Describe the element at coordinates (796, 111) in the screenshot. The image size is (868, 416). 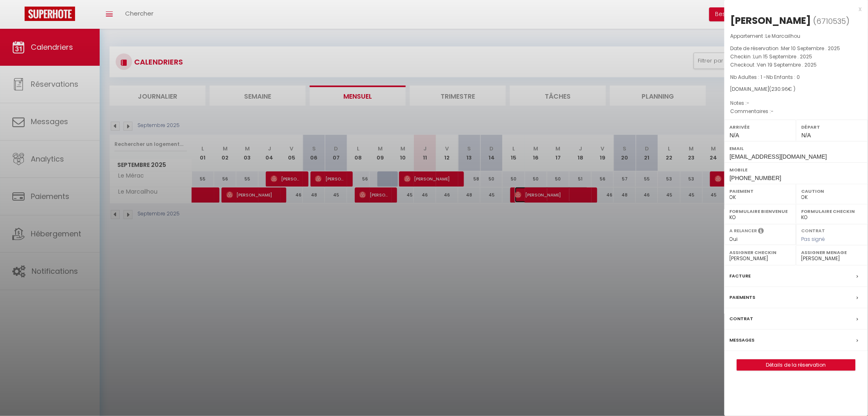
I see `p: Commentaires :` at that location.